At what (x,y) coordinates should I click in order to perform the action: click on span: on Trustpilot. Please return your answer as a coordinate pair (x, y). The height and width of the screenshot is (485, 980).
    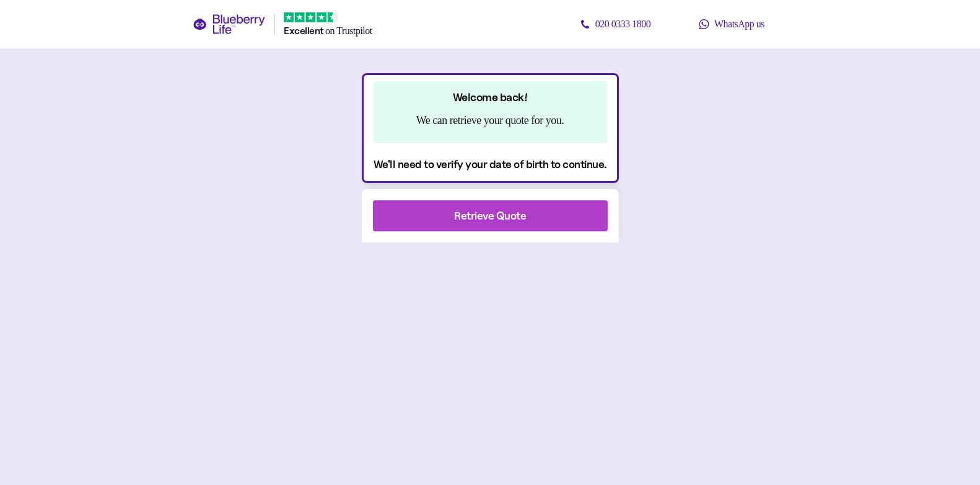
    Looking at the image, I should click on (352, 31).